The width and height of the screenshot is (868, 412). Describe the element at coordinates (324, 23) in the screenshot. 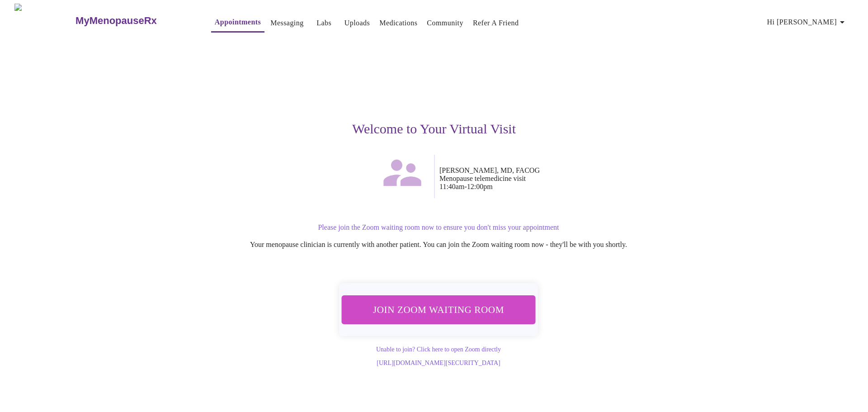

I see `a: Labs` at that location.